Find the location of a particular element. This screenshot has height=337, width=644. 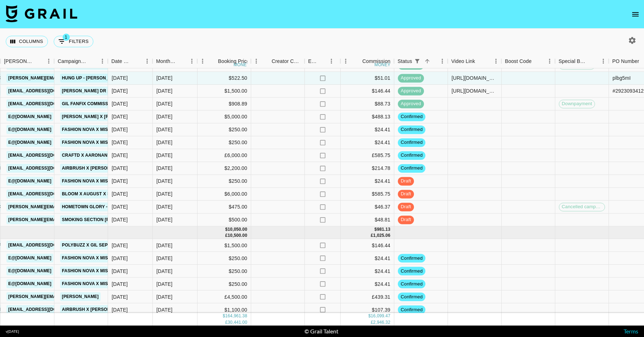

div: 19/08/2025 is located at coordinates (120, 245).